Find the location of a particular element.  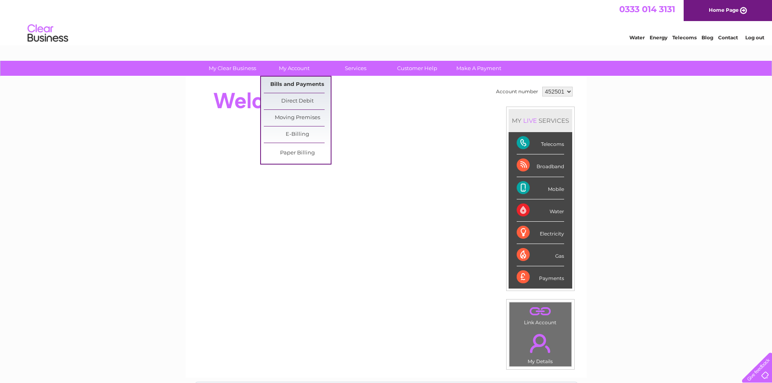

a: 0333 014 3131 is located at coordinates (647, 9).